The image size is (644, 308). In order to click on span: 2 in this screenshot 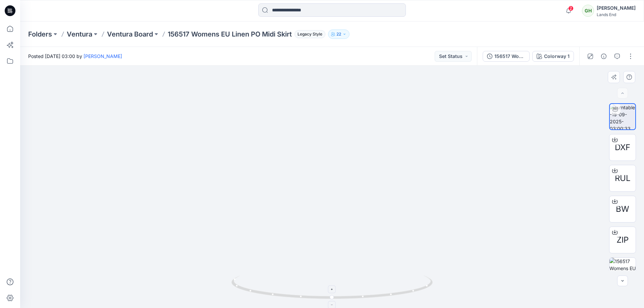, I will do `click(571, 8)`.